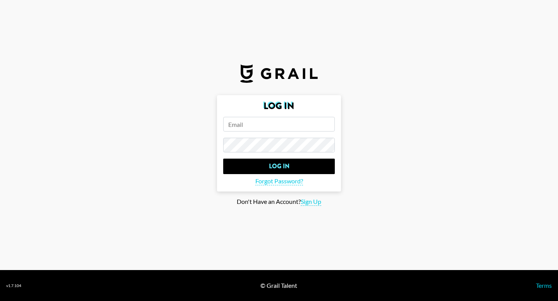 Image resolution: width=558 pixels, height=301 pixels. Describe the element at coordinates (278, 286) in the screenshot. I see `div: © Grail Talent` at that location.